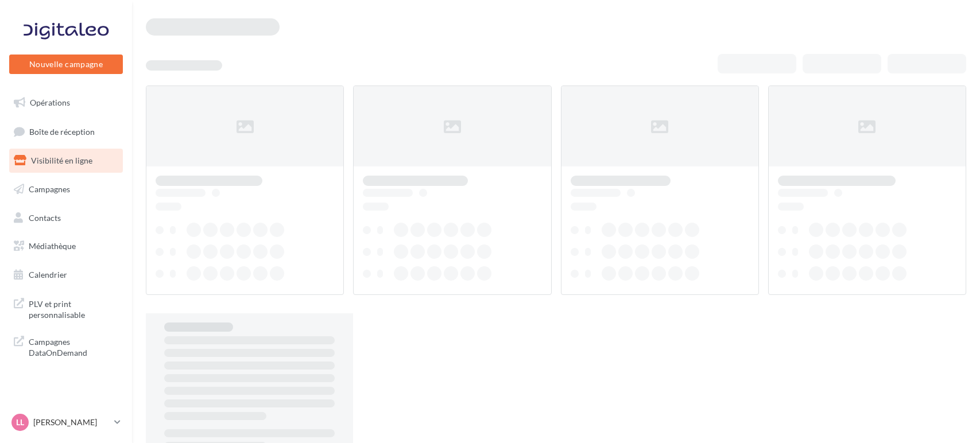 Image resolution: width=980 pixels, height=443 pixels. What do you see at coordinates (45, 217) in the screenshot?
I see `span: Contacts` at bounding box center [45, 217].